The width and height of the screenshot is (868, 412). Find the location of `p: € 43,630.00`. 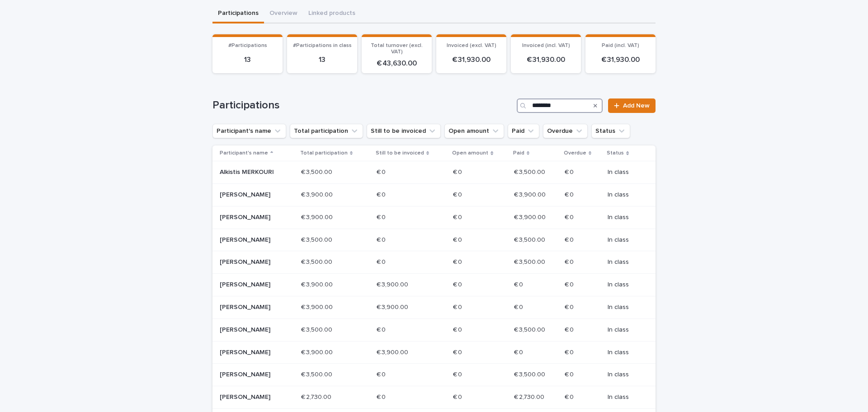

p: € 43,630.00 is located at coordinates (397, 64).